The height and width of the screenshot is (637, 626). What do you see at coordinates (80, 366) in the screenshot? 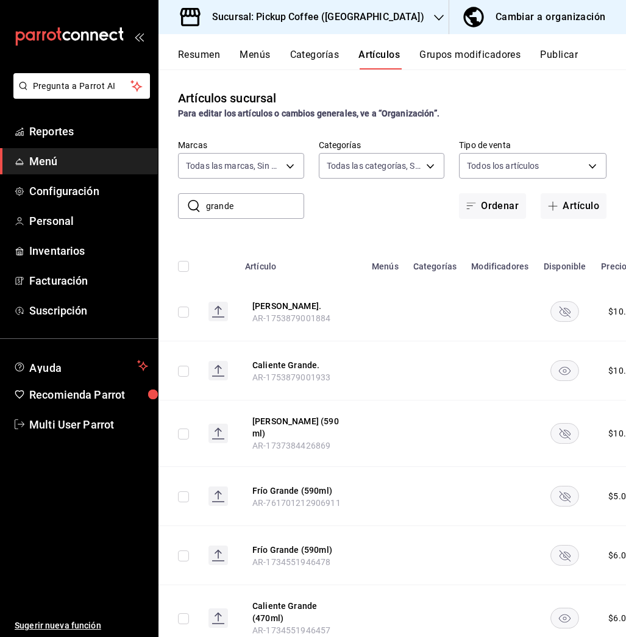
I see `span: Ayuda` at bounding box center [80, 366].